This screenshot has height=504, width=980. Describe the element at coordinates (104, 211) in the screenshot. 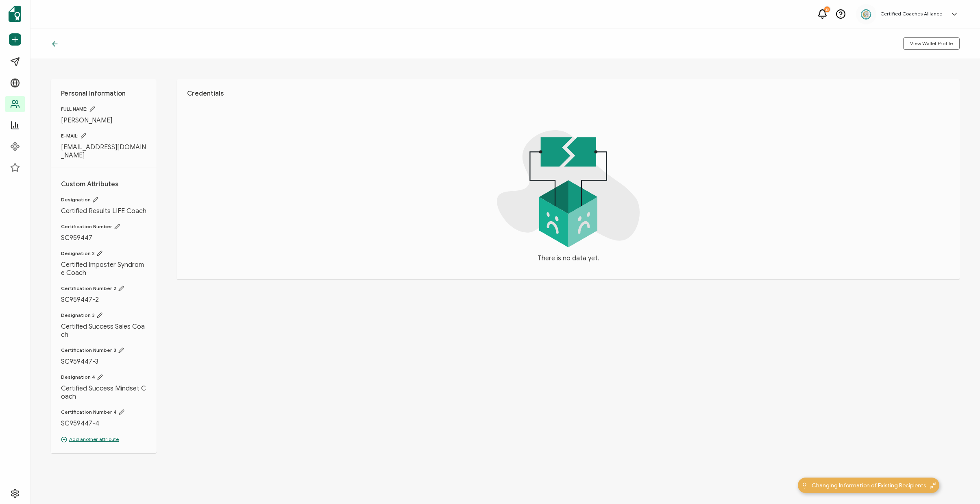

I see `span: Certified Results LIFE Coach` at that location.